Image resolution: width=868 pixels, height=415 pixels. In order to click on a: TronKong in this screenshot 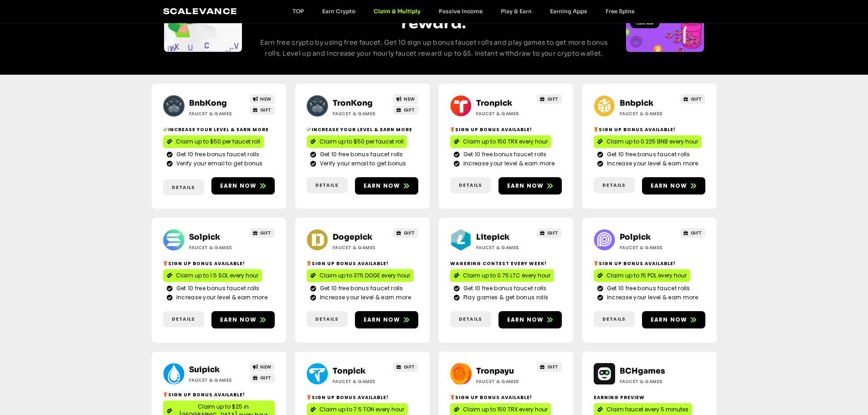, I will do `click(353, 103)`.